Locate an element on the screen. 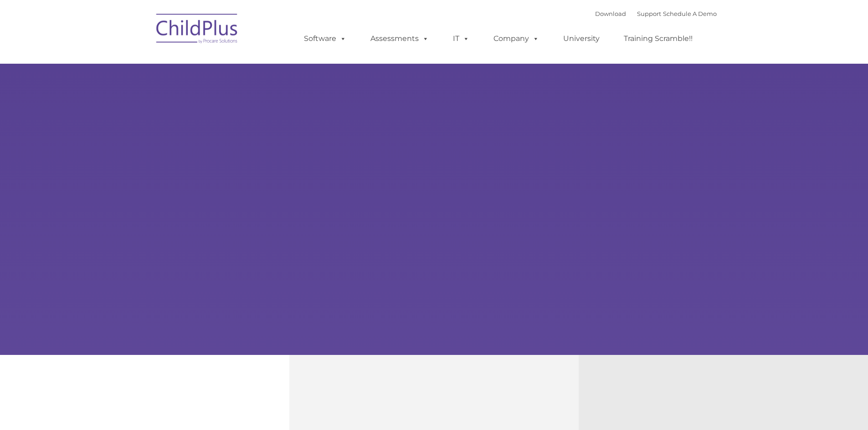 This screenshot has width=868, height=430. a: Software is located at coordinates (325, 39).